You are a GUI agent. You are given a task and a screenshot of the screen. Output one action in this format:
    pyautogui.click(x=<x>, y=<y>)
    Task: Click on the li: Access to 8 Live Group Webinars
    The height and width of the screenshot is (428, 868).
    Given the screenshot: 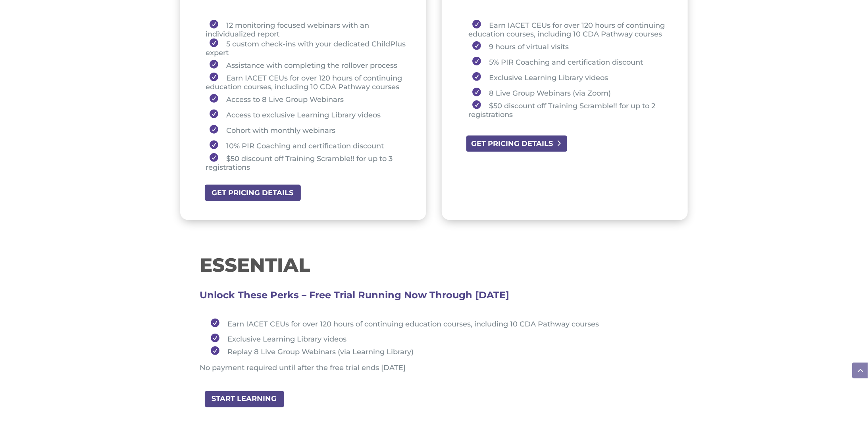 What is the action you would take?
    pyautogui.click(x=307, y=99)
    